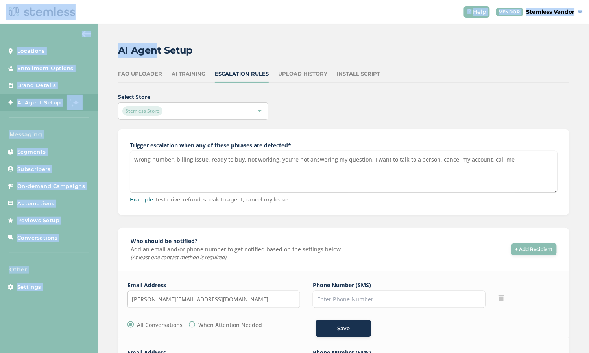 This screenshot has height=353, width=589. I want to click on label: (At least one contact method is required), so click(237, 257).